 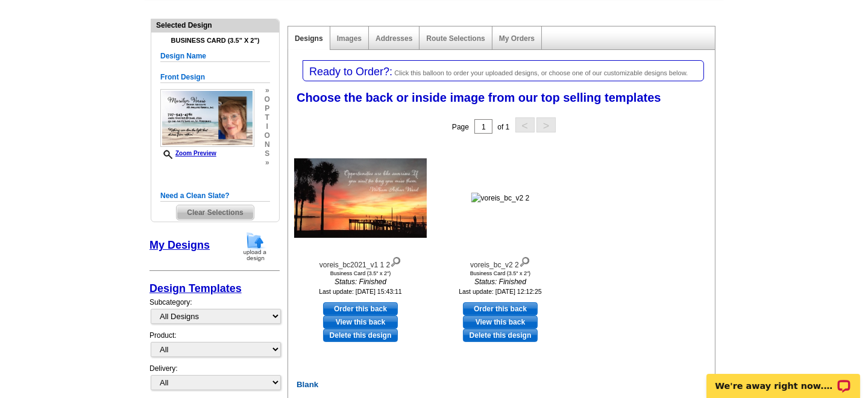 I want to click on img: upload-design, so click(x=255, y=246).